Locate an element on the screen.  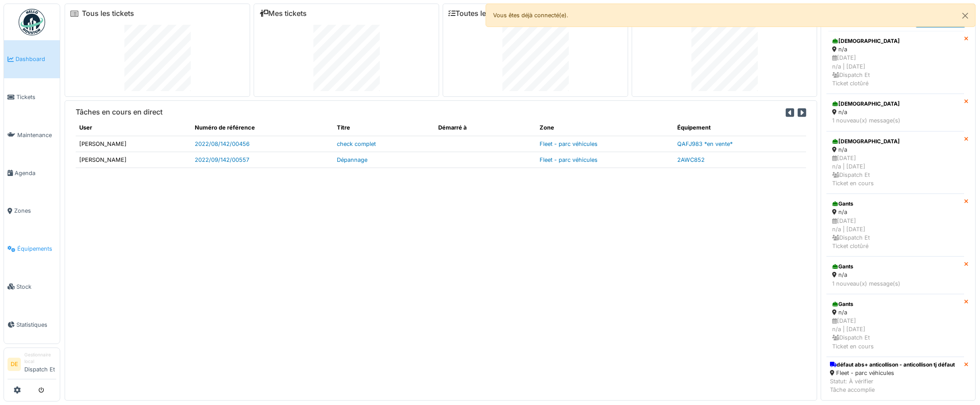
a: DE Gestionnaire localDispatch Et is located at coordinates (32, 366).